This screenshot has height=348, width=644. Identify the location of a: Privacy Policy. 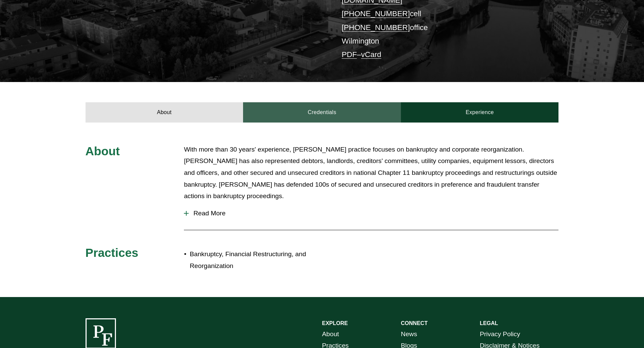
(499, 334).